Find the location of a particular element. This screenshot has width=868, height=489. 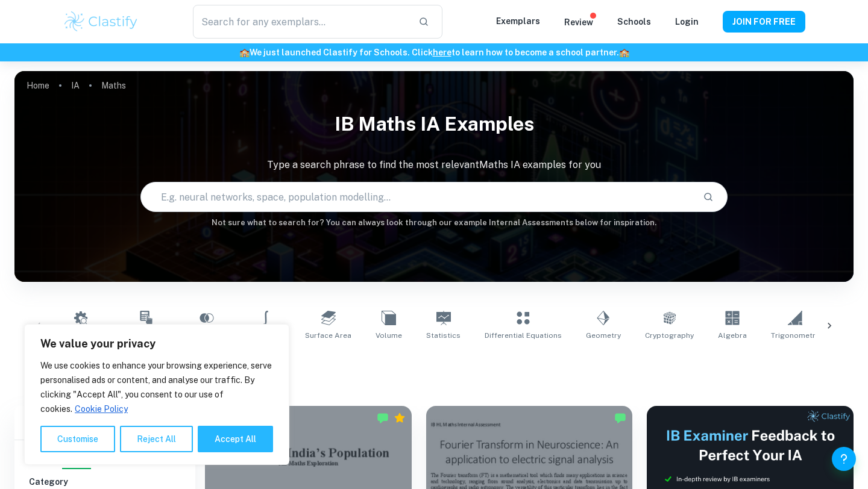

p: Review is located at coordinates (579, 22).